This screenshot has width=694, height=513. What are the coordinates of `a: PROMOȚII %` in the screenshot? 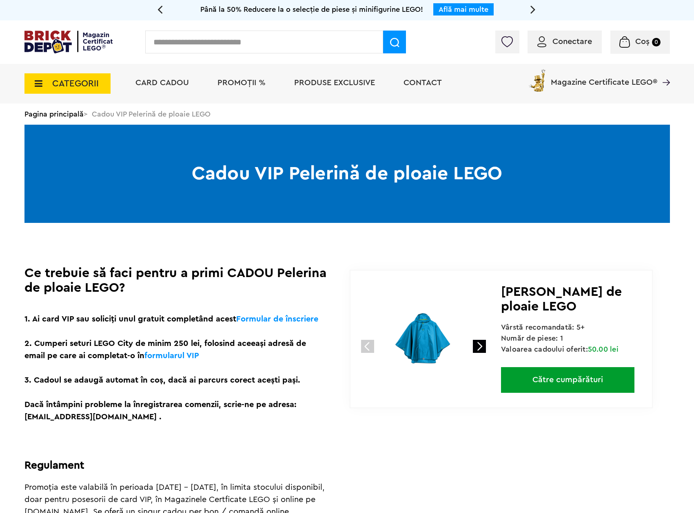 It's located at (241, 83).